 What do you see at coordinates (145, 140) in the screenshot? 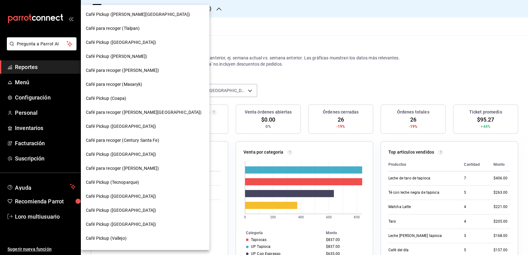
I see `div: Café para recoger (Century Santa Fe)` at bounding box center [145, 140].